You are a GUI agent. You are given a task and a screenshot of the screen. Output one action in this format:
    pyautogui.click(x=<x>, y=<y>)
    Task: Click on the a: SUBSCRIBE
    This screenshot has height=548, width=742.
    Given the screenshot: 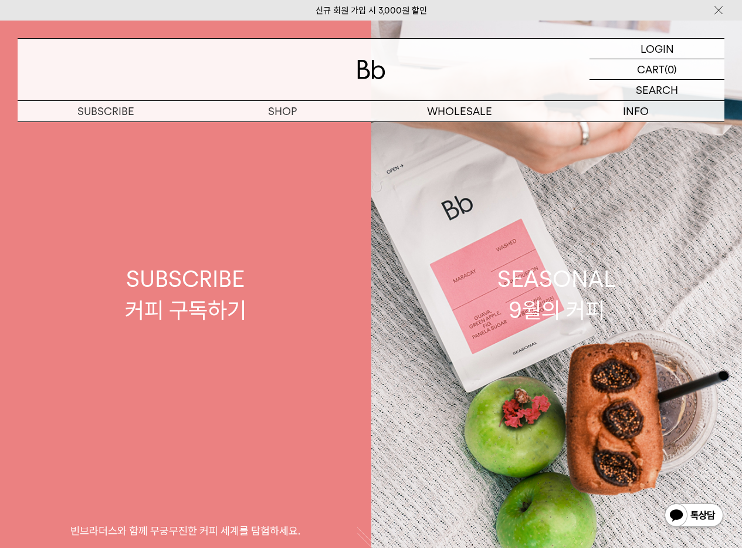 What is the action you would take?
    pyautogui.click(x=106, y=111)
    